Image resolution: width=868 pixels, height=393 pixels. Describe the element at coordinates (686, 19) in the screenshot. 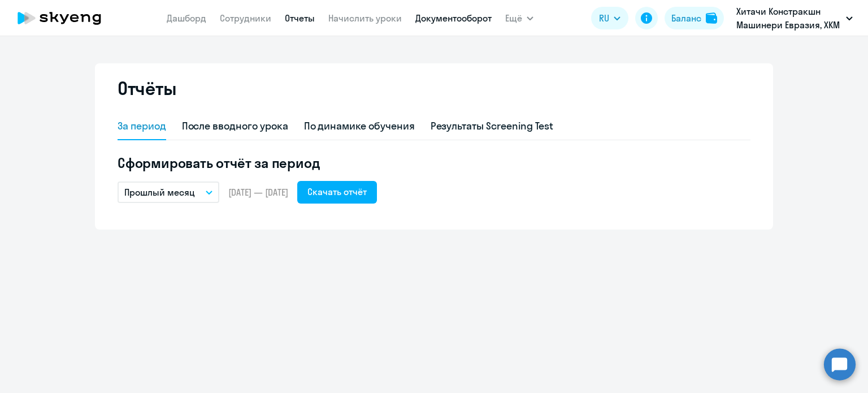

I see `div: Баланс` at that location.